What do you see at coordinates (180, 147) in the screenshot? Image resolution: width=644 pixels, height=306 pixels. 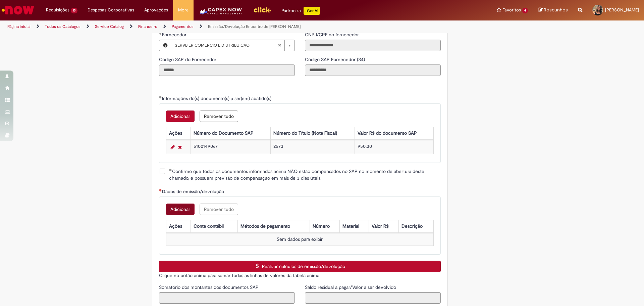 I see `a: Remover linha 1` at bounding box center [180, 147].